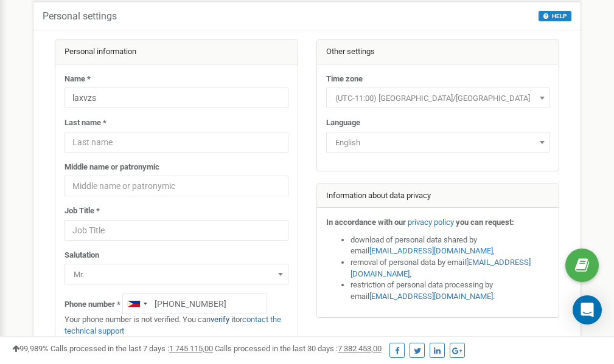 The image size is (614, 364). What do you see at coordinates (366, 221) in the screenshot?
I see `strong: In accordance with our` at bounding box center [366, 221].